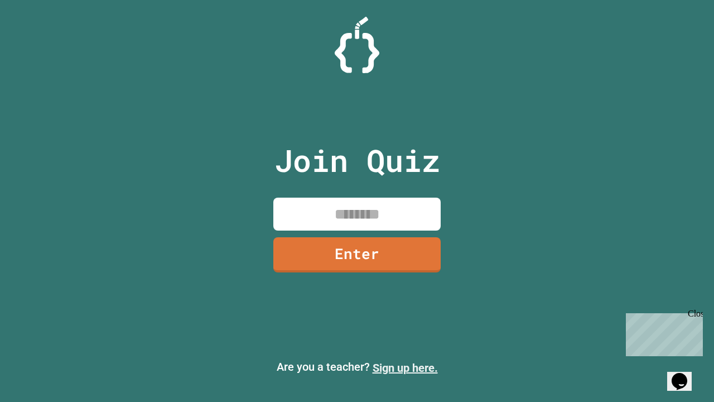 This screenshot has height=402, width=714. I want to click on a: Enter, so click(357, 255).